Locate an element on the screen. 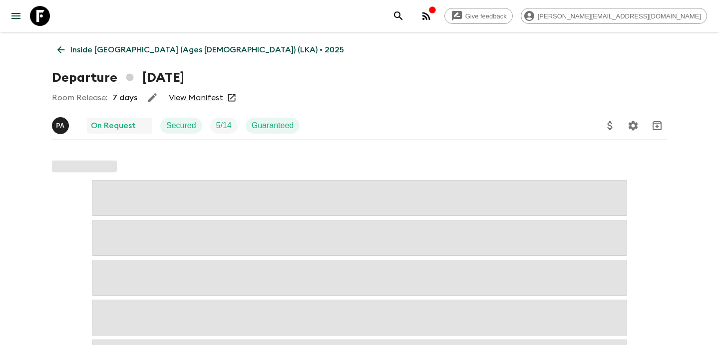 The height and width of the screenshot is (345, 719). a: Give feedback is located at coordinates (478, 16).